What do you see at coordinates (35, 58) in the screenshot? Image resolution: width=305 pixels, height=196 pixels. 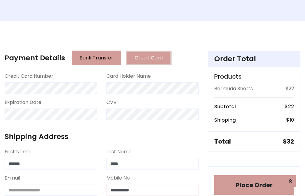 I see `h4: Payment Details` at bounding box center [35, 58].